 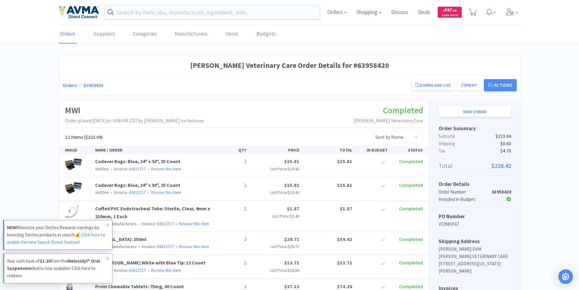 I want to click on span: $2.48, so click(x=295, y=216).